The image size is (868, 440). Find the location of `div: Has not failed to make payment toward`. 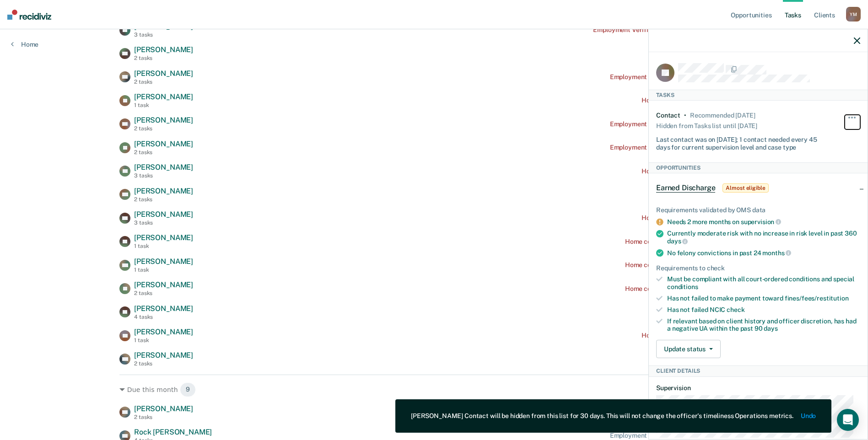

div: Has not failed to make payment toward is located at coordinates (764, 299).